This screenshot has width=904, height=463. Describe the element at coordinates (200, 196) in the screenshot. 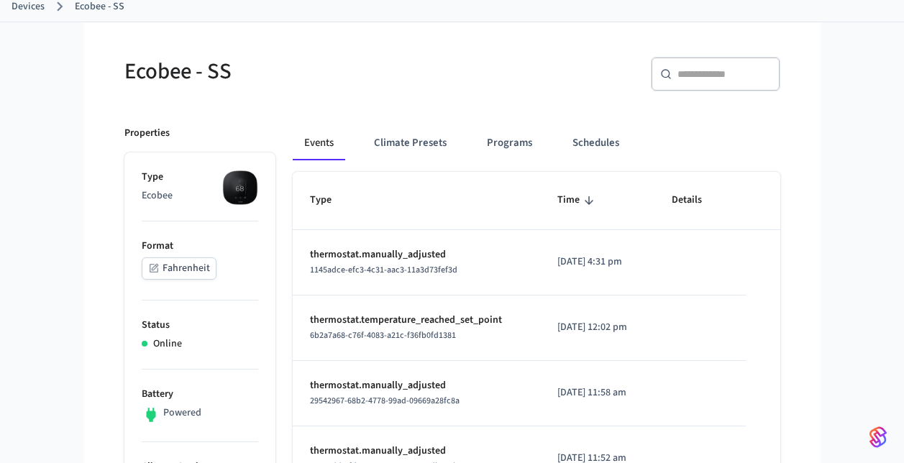

I see `p: Ecobee` at that location.